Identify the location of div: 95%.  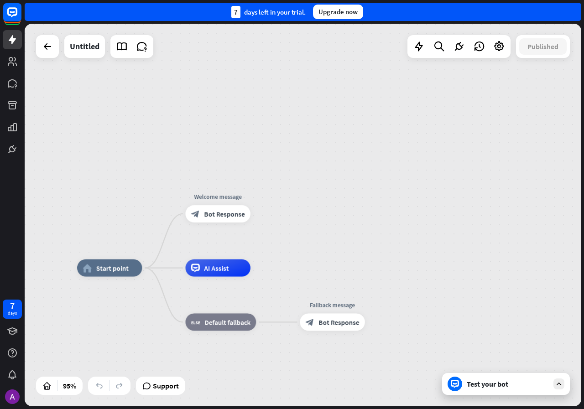
(69, 386).